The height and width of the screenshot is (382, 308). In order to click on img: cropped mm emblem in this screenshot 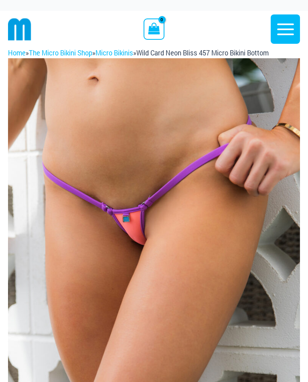, I will do `click(20, 29)`.